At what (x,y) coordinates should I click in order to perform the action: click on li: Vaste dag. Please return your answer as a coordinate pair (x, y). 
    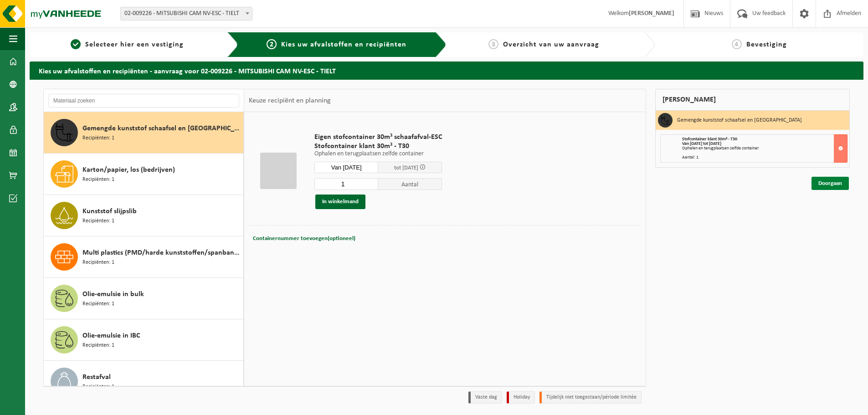
    Looking at the image, I should click on (485, 398).